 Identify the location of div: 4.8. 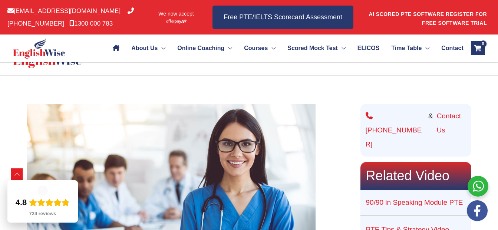
(21, 203).